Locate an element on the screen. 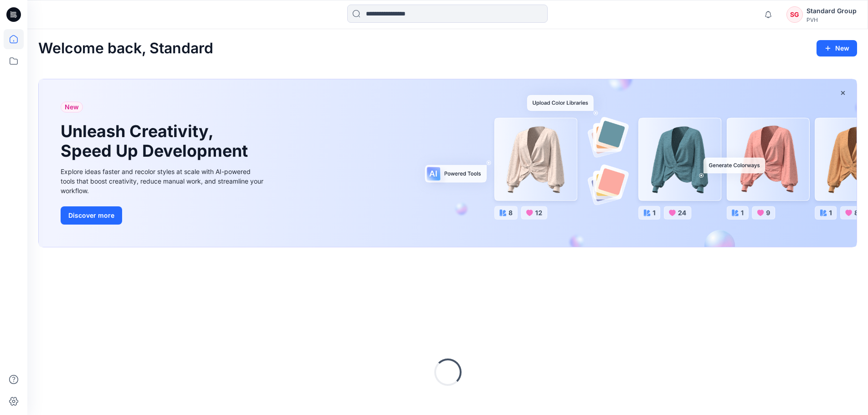 The width and height of the screenshot is (868, 415). div: Explore ideas faster and recolor styles at scale with AI-powered tools that boost creativity, red... is located at coordinates (163, 181).